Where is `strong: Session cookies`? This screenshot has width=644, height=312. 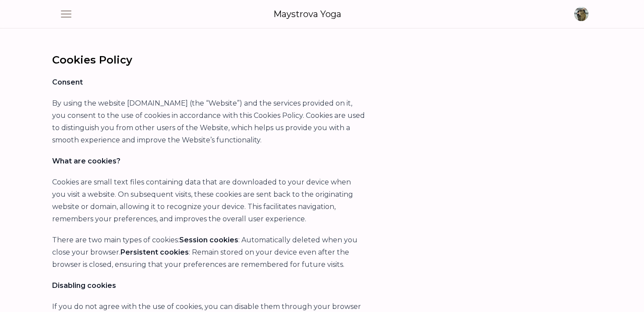
strong: Session cookies is located at coordinates (209, 240).